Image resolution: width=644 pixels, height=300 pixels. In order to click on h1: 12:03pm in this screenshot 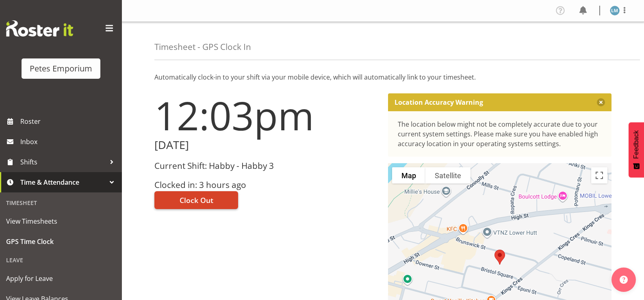, I will do `click(266, 115)`.